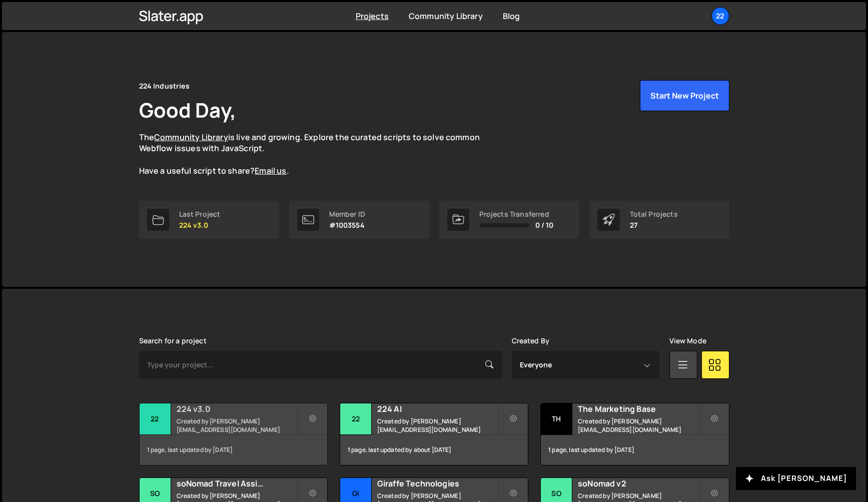  Describe the element at coordinates (688, 341) in the screenshot. I see `label: View Mode` at that location.